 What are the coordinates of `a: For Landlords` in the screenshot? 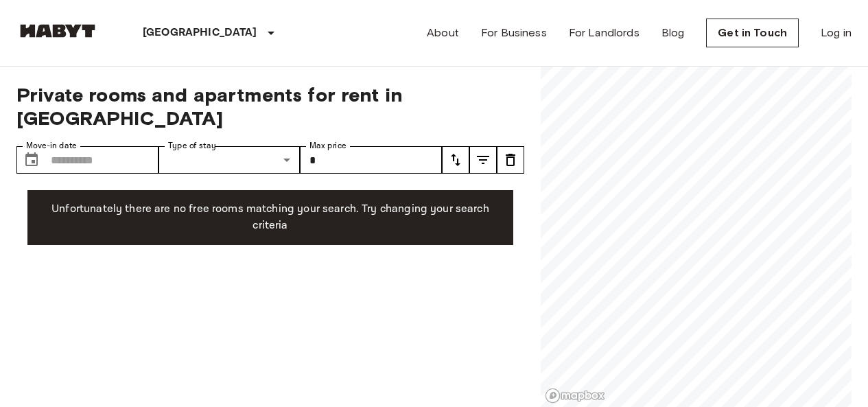 It's located at (604, 33).